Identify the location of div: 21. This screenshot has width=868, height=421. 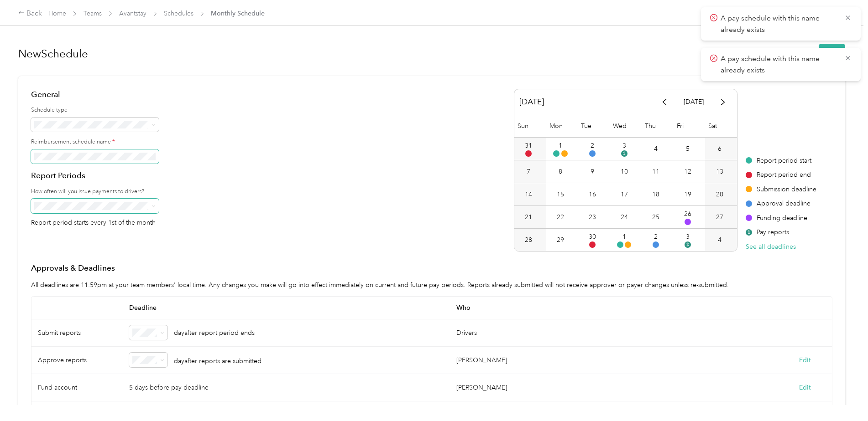
(528, 217).